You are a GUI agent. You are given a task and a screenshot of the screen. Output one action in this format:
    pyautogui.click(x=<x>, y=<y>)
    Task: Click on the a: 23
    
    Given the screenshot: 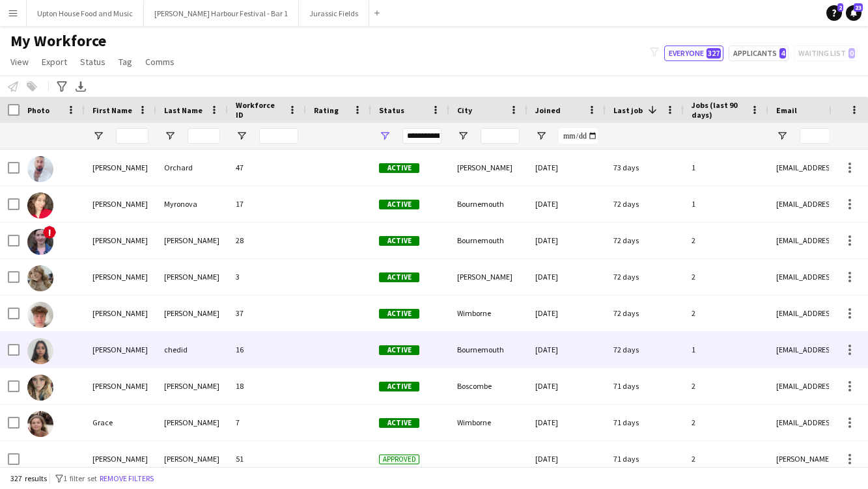 What is the action you would take?
    pyautogui.click(x=854, y=13)
    